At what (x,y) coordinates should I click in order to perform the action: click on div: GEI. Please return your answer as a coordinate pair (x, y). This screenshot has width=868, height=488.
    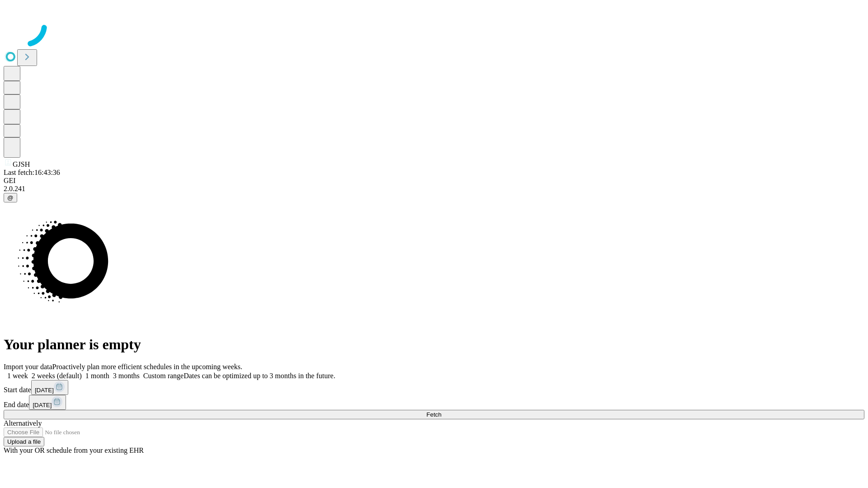
    Looking at the image, I should click on (434, 181).